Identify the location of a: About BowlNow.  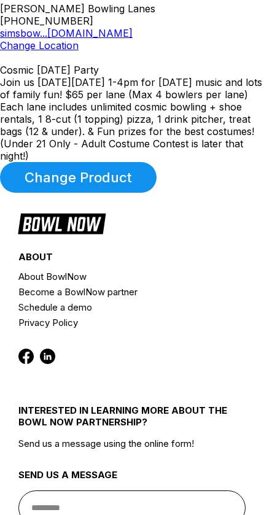
(132, 276).